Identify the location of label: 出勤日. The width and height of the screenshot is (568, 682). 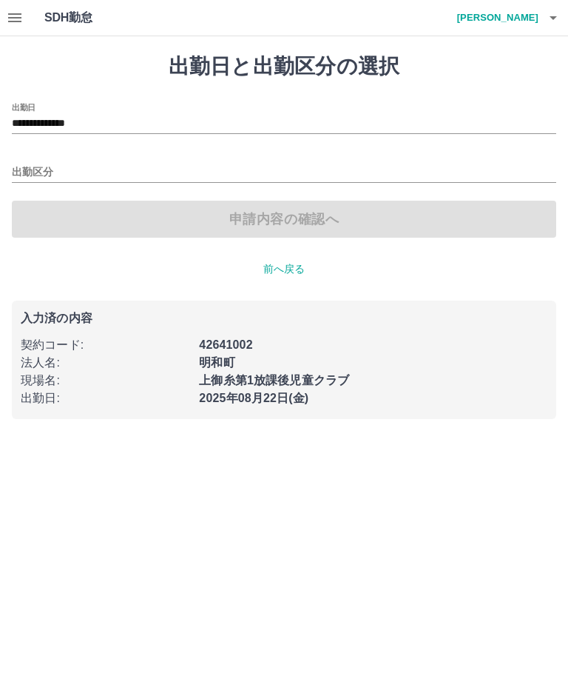
(24, 107).